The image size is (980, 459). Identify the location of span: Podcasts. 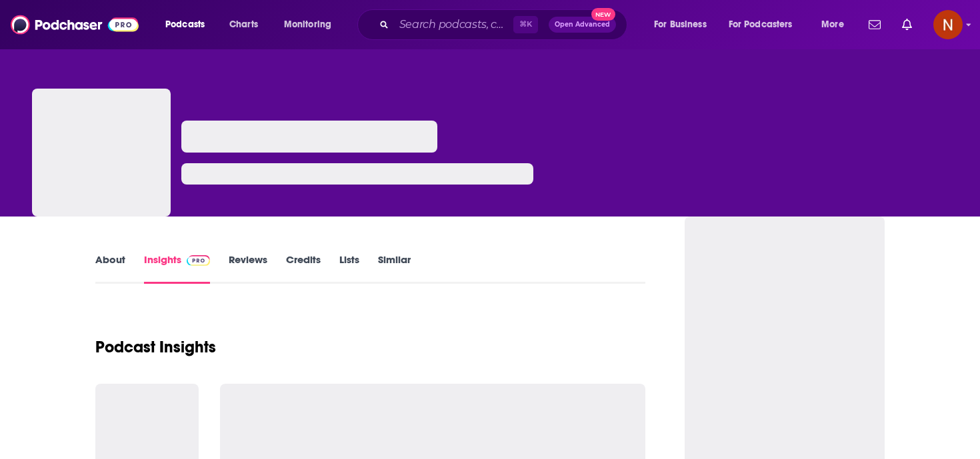
(185, 24).